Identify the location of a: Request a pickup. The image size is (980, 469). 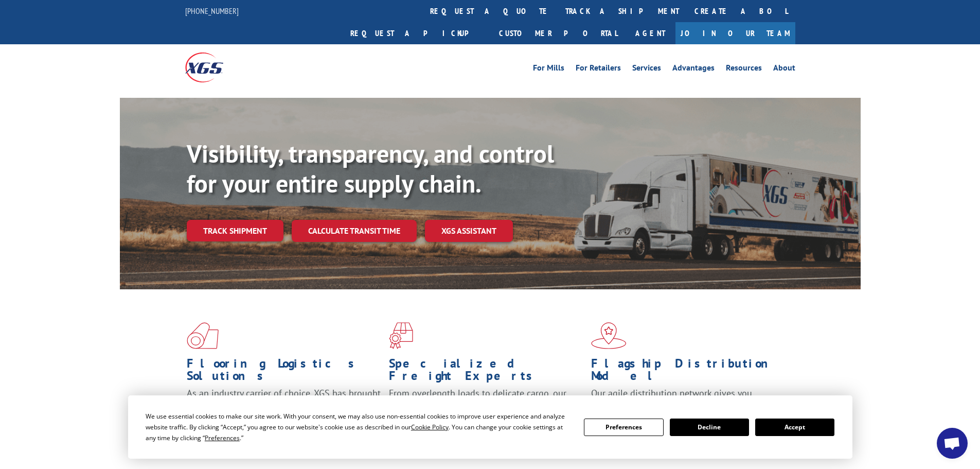
(416, 33).